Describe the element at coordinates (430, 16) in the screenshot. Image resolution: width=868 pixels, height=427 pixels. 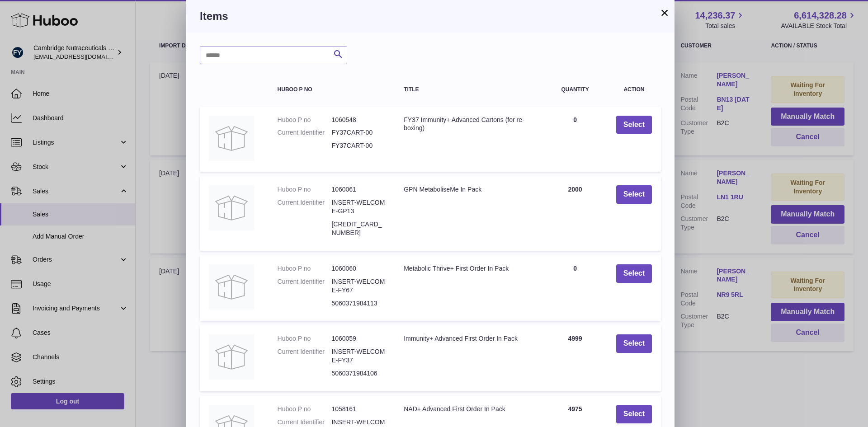
I see `h3: Items` at that location.